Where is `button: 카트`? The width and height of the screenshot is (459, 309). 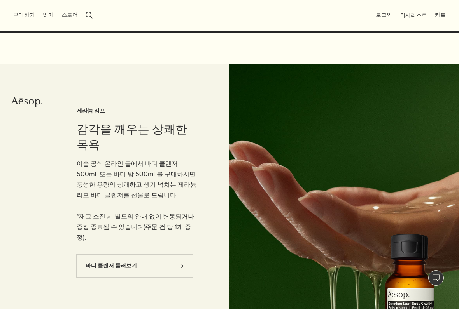
button: 카트 is located at coordinates (440, 15).